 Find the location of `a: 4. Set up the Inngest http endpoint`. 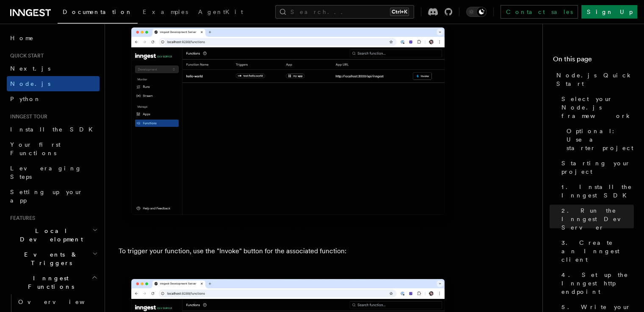

a: 4. Set up the Inngest http endpoint is located at coordinates (596, 283).